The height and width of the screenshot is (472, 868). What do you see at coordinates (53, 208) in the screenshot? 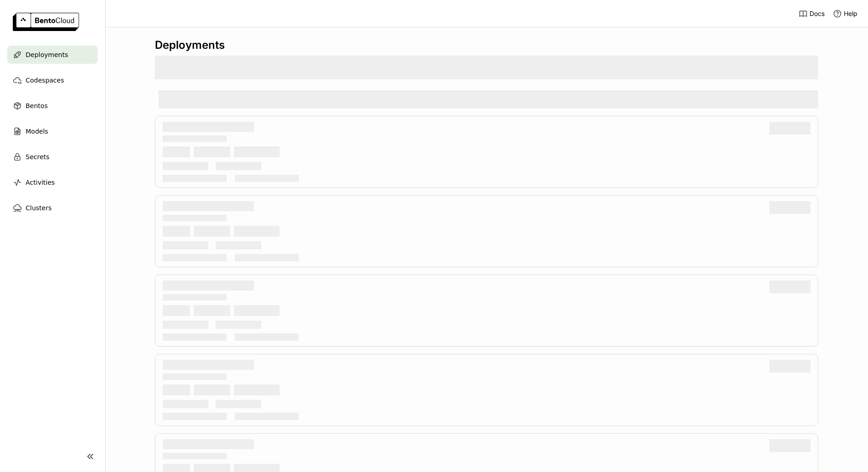
I see `a: Clusters` at bounding box center [53, 208].